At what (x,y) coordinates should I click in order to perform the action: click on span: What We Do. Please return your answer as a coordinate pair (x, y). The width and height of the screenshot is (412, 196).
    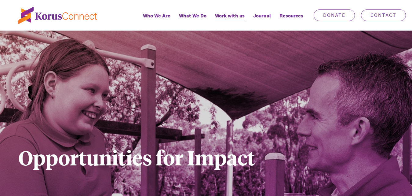
    Looking at the image, I should click on (193, 16).